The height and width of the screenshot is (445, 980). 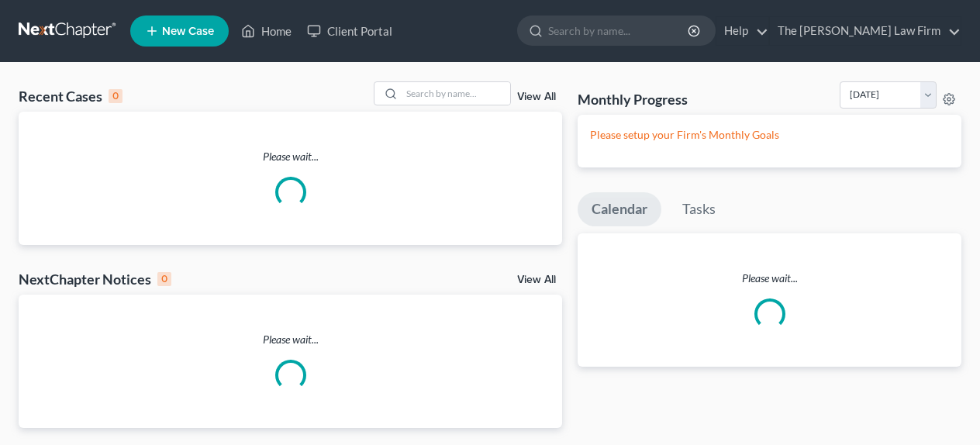 What do you see at coordinates (769, 135) in the screenshot?
I see `p: Please setup your Firm's Monthly Goals` at bounding box center [769, 135].